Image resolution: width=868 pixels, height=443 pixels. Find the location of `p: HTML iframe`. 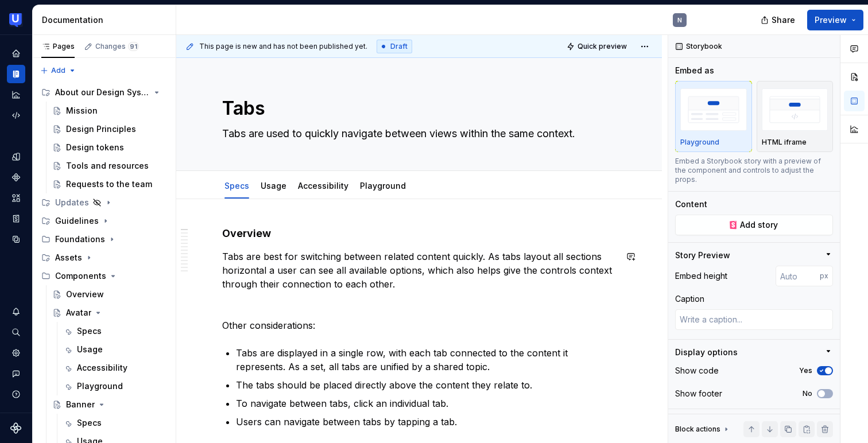

p: HTML iframe is located at coordinates (784, 143).